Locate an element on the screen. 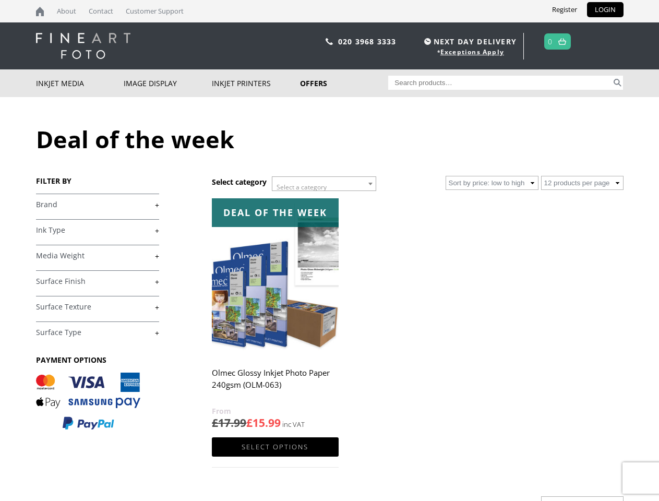 Image resolution: width=659 pixels, height=501 pixels. h2: Olmec Glossy Inkjet Photo Paper 240gsm (OLM-063) is located at coordinates (275, 384).